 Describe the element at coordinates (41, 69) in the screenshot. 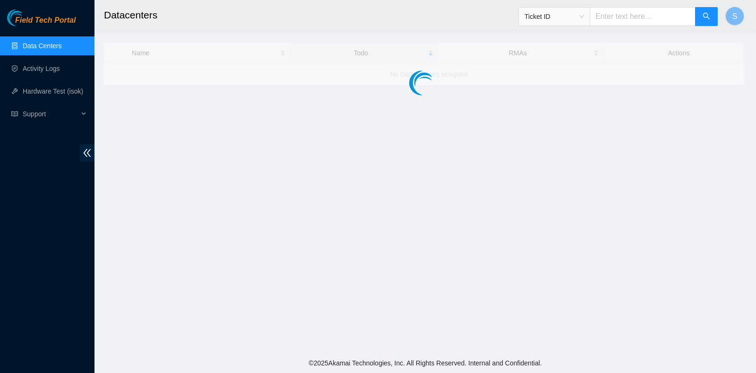

I see `a: Activity Logs` at that location.